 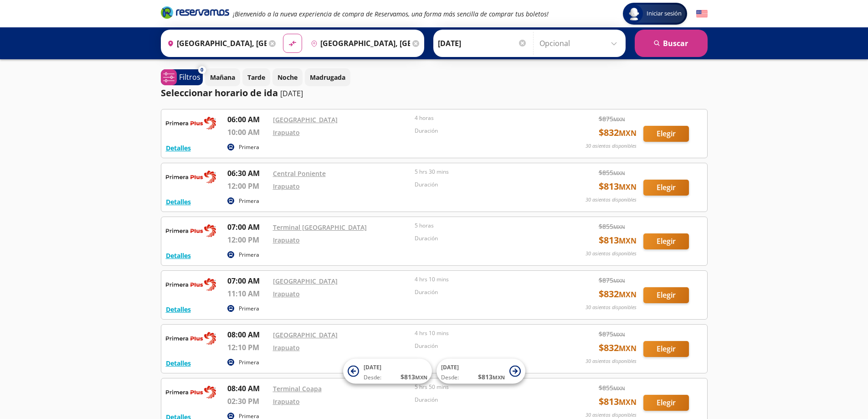 I want to click on p: 07:00 AM, so click(x=248, y=227).